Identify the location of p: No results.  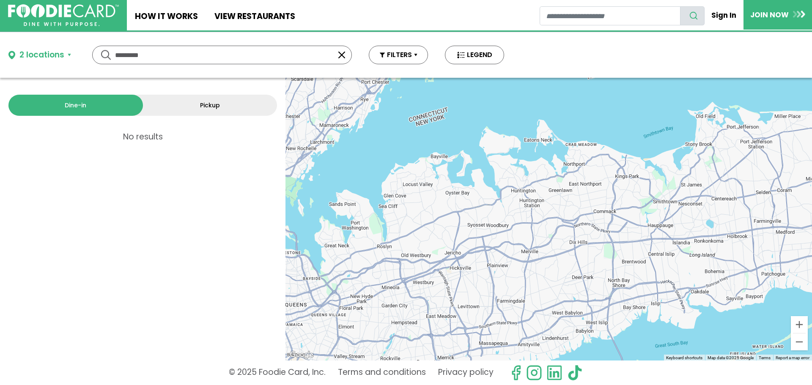
(143, 137).